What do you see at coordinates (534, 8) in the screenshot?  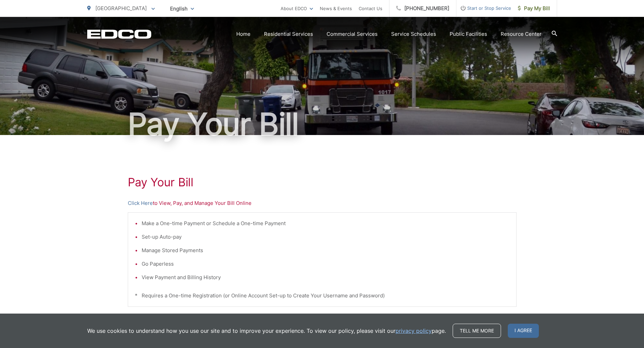 I see `span: Pay My Bill` at bounding box center [534, 8].